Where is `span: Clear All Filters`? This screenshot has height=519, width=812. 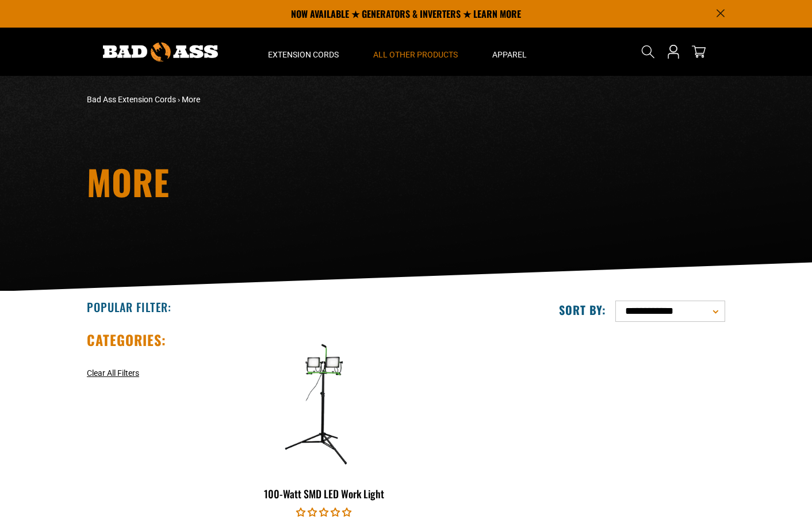 span: Clear All Filters is located at coordinates (113, 372).